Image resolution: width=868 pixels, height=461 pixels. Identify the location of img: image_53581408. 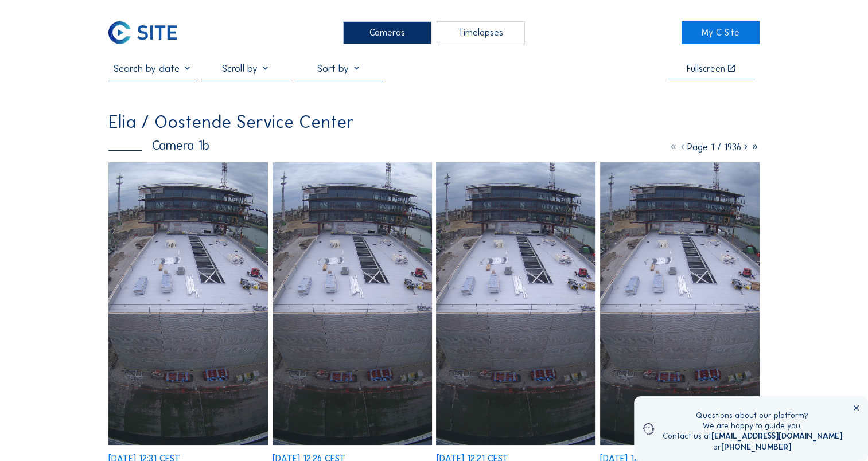
(352, 304).